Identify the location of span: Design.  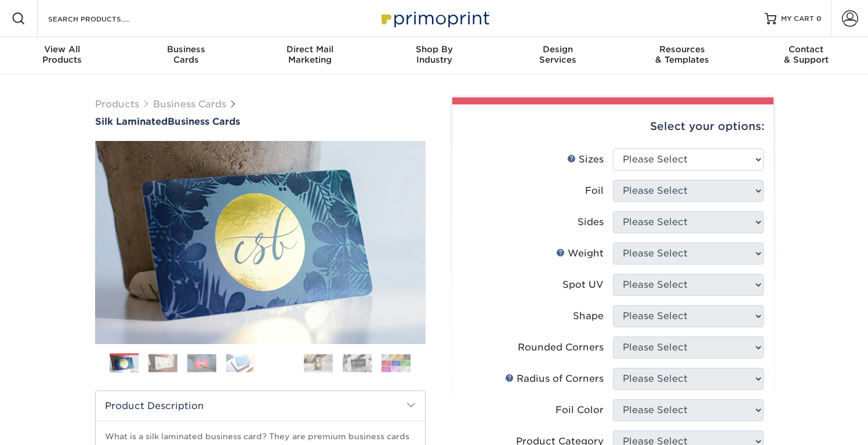
(558, 50).